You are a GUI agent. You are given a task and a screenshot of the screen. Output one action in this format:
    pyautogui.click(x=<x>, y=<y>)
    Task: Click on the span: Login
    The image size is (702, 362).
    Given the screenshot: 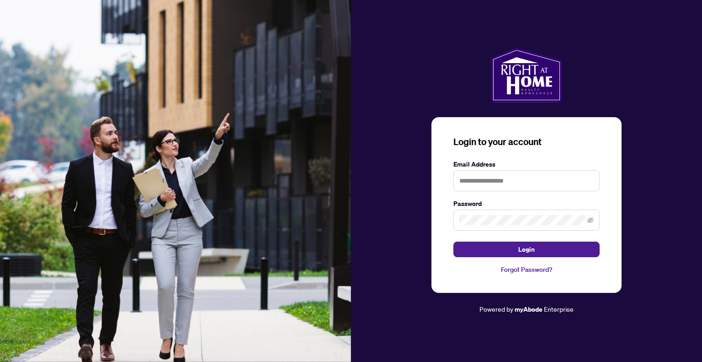 What is the action you would take?
    pyautogui.click(x=527, y=249)
    